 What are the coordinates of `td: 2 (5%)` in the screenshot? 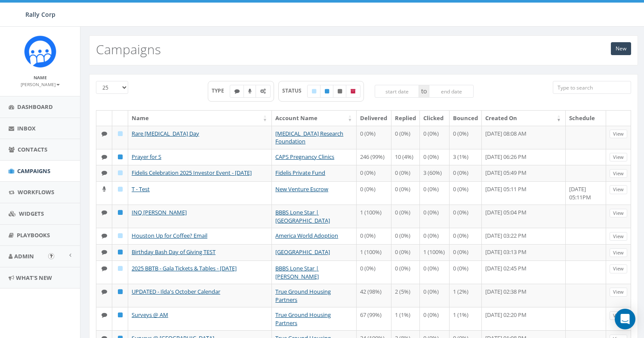 It's located at (406, 295).